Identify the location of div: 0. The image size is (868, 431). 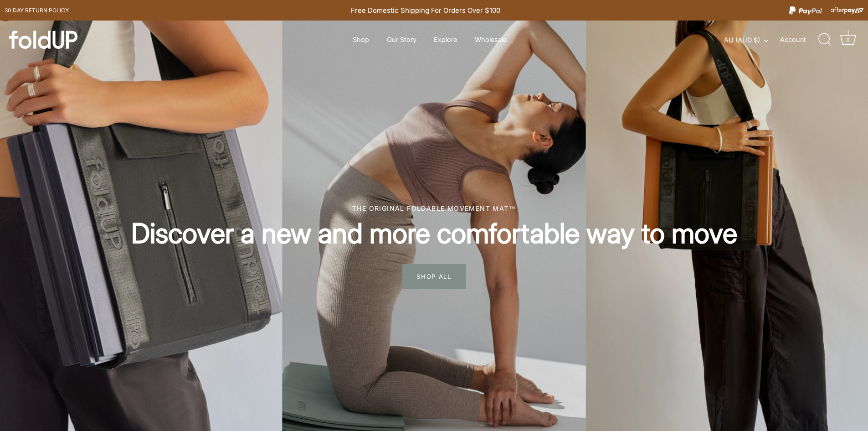
(848, 40).